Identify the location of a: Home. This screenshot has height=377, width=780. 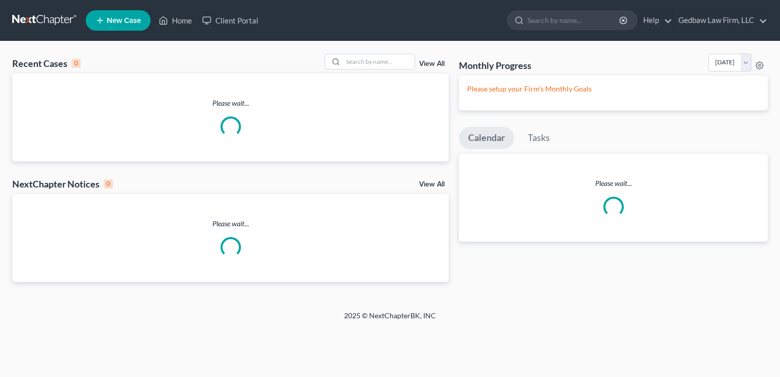
(175, 20).